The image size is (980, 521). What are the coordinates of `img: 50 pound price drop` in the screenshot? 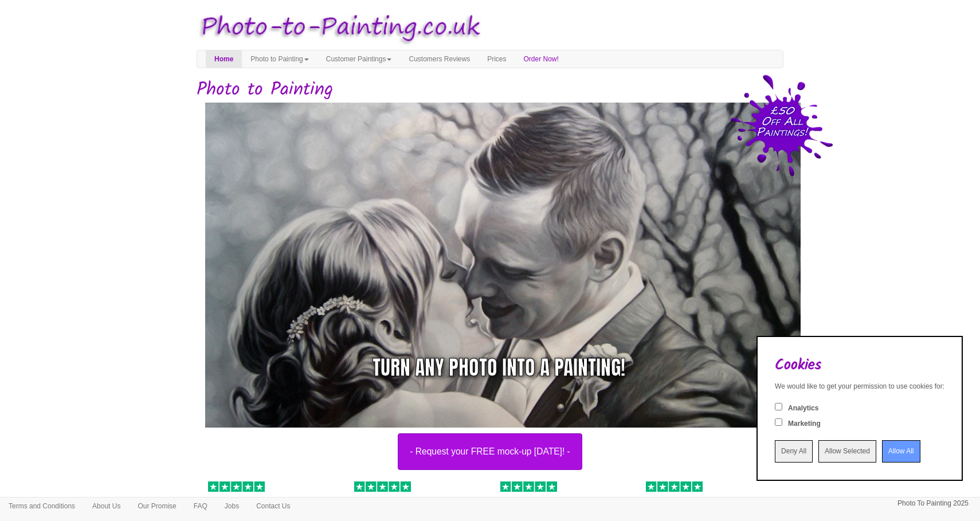 It's located at (782, 125).